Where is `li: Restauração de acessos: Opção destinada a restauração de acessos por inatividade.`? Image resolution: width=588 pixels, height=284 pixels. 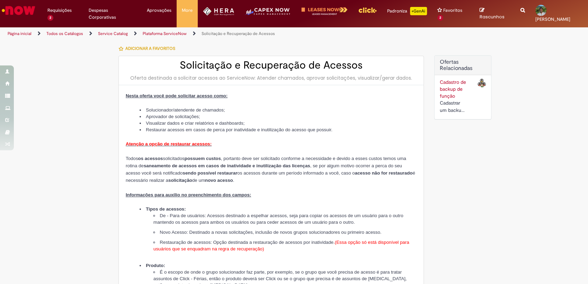
li: Restauração de acessos: Opção destinada a restauração de acessos por inatividade. is located at coordinates (285, 249).